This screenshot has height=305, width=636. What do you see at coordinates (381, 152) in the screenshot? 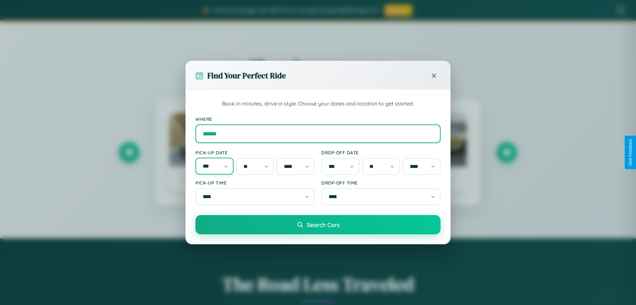
I see `label: Drop-off Date` at bounding box center [381, 152].